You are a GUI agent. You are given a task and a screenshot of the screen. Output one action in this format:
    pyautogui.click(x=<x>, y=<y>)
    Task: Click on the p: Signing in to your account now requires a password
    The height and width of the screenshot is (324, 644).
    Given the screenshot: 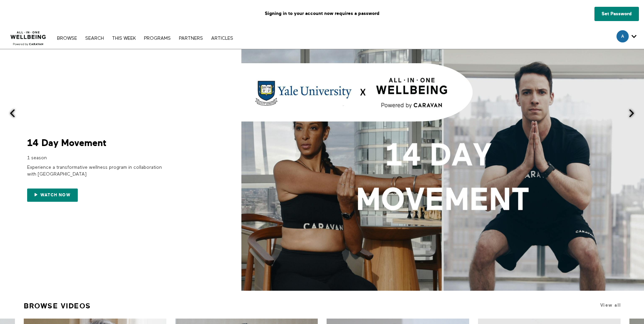 What is the action you would take?
    pyautogui.click(x=322, y=14)
    